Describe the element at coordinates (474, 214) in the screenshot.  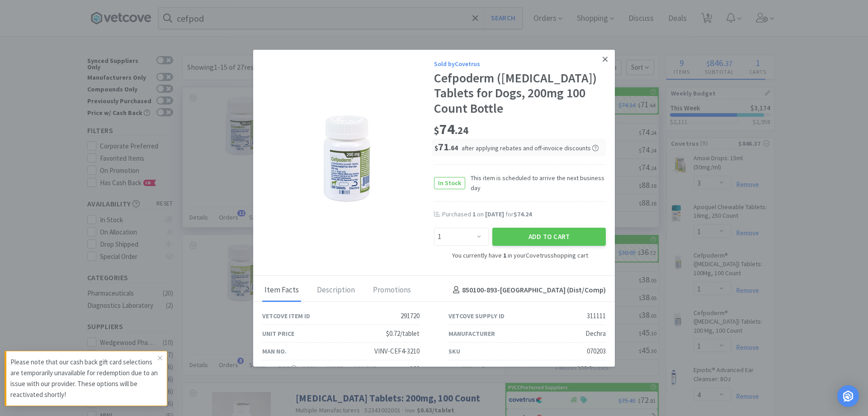
I see `span: 1` at that location.